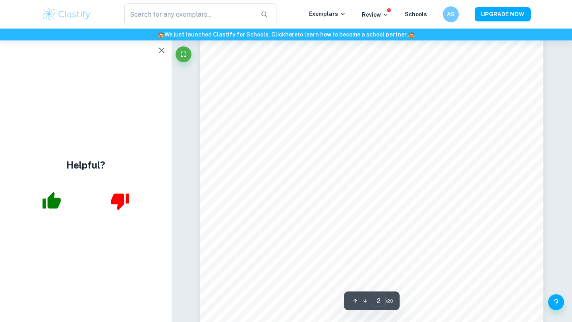 This screenshot has width=572, height=322. What do you see at coordinates (286, 35) in the screenshot?
I see `h6: We just launched Clastify for Schools. Click to learn how to become a school partner.` at bounding box center [286, 35].